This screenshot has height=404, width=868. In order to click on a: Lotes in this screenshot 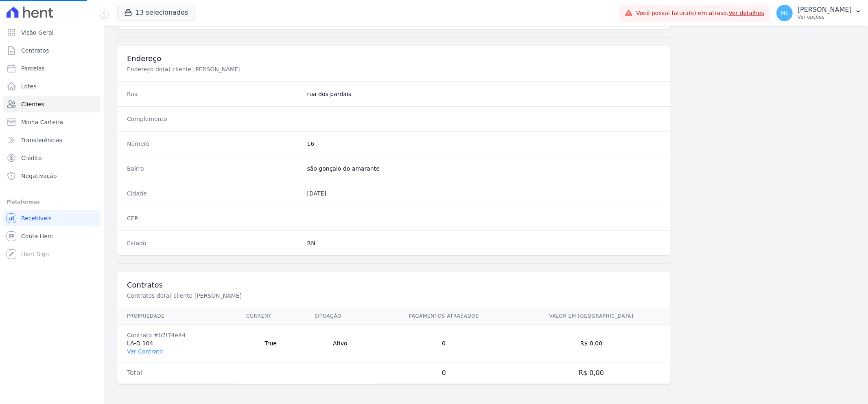, I will do `click(52, 87)`.